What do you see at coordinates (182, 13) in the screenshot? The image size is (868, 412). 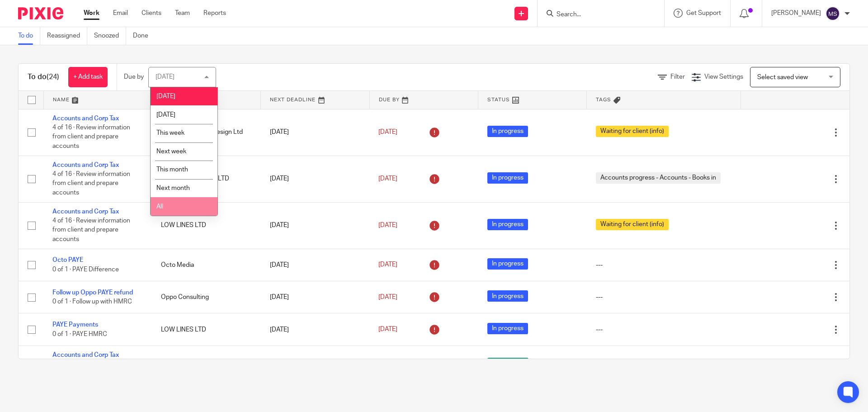 I see `a: Team` at bounding box center [182, 13].